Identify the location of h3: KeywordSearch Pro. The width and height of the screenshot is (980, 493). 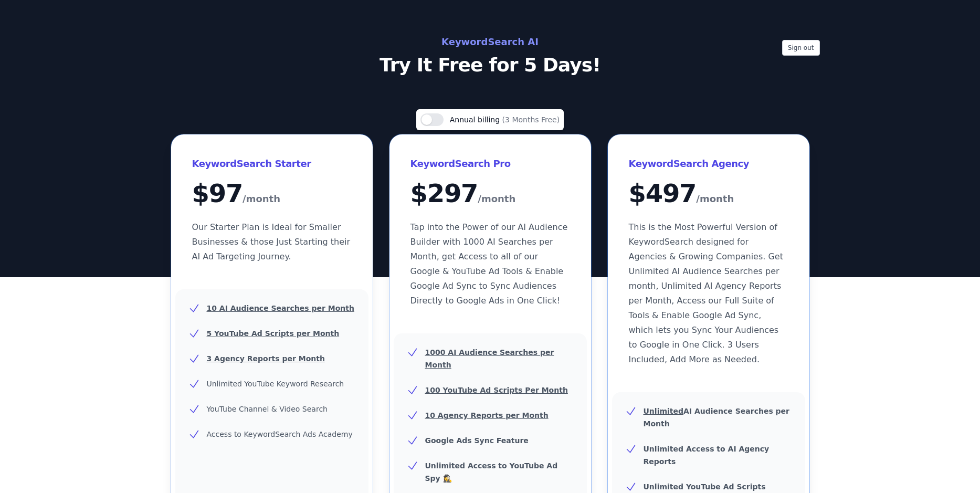
(490, 164).